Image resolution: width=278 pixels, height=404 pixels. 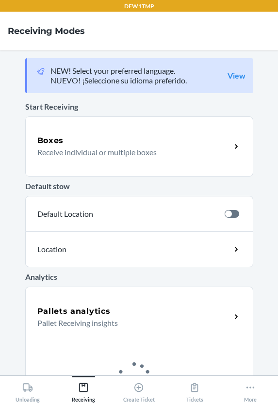 I want to click on div: Unloading, so click(x=28, y=390).